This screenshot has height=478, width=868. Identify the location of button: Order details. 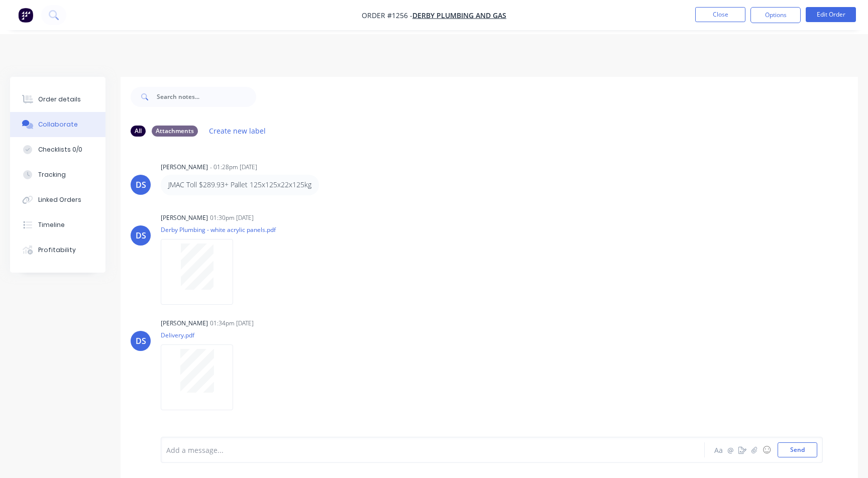
(58, 99).